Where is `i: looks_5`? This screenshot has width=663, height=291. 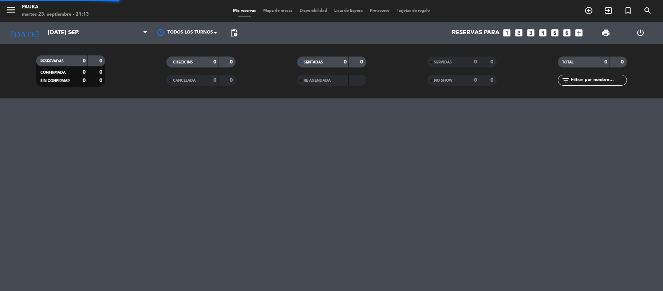
i: looks_5 is located at coordinates (555, 33).